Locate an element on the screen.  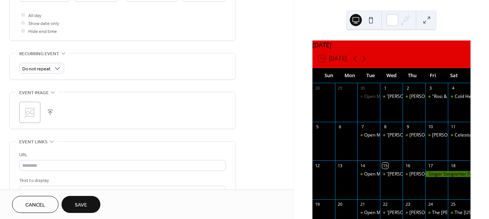
div: 23 is located at coordinates (408, 204).